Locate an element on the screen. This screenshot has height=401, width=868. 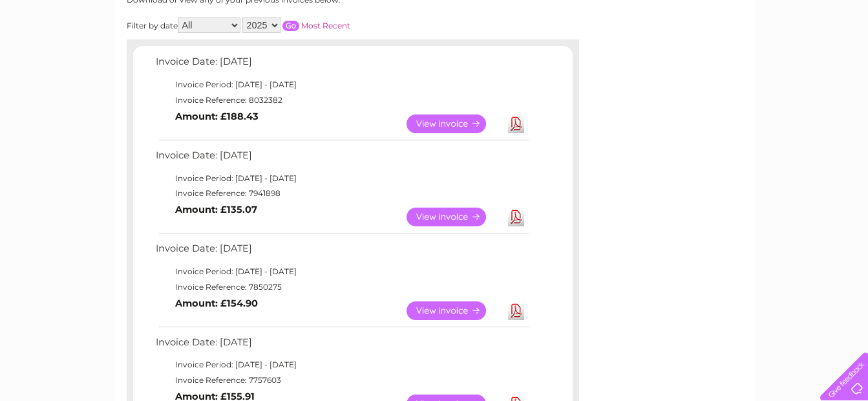
img: logo.png is located at coordinates (63, 53).